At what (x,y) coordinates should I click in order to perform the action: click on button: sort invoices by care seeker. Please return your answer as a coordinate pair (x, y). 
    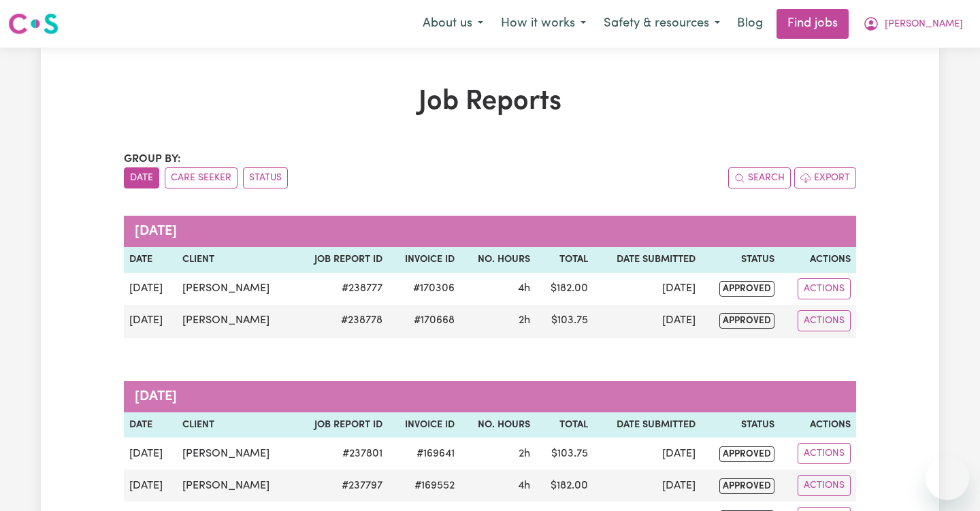
    Looking at the image, I should click on (201, 177).